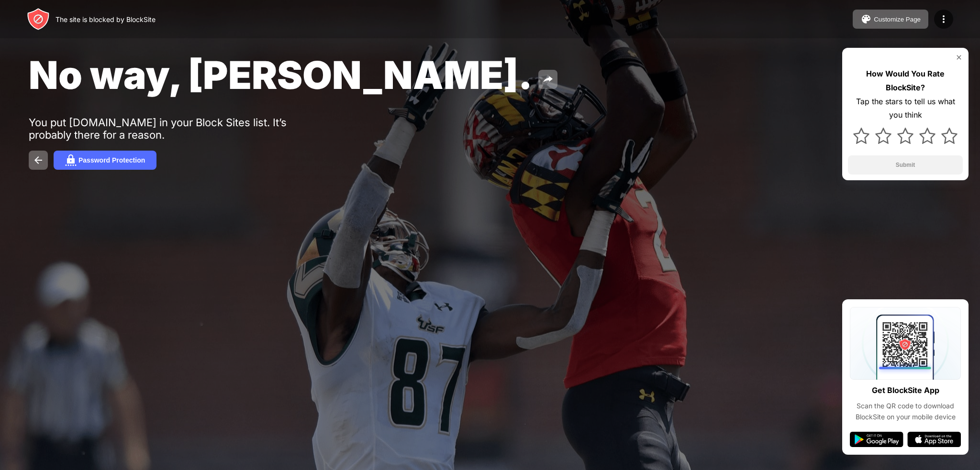 This screenshot has height=470, width=980. Describe the element at coordinates (897, 19) in the screenshot. I see `div: Customize Page` at that location.